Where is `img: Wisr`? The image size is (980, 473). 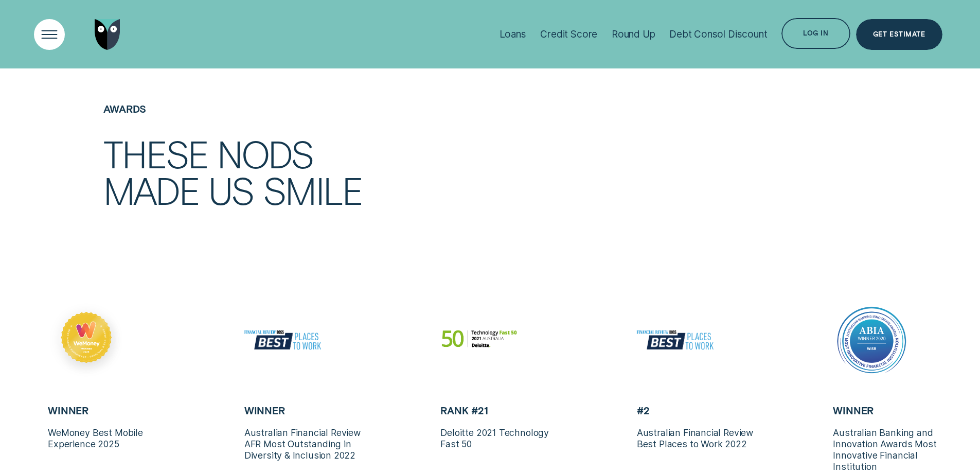
img: Wisr is located at coordinates (108, 34).